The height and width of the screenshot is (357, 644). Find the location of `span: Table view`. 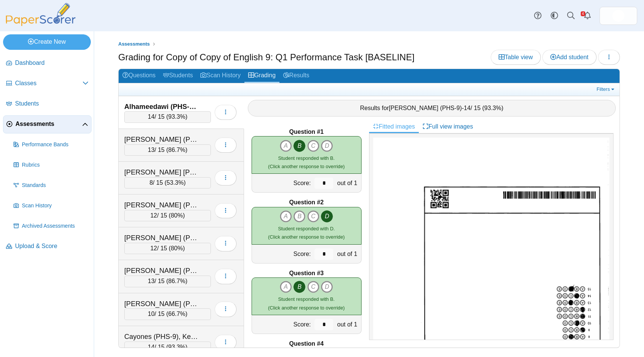

span: Table view is located at coordinates (516, 57).